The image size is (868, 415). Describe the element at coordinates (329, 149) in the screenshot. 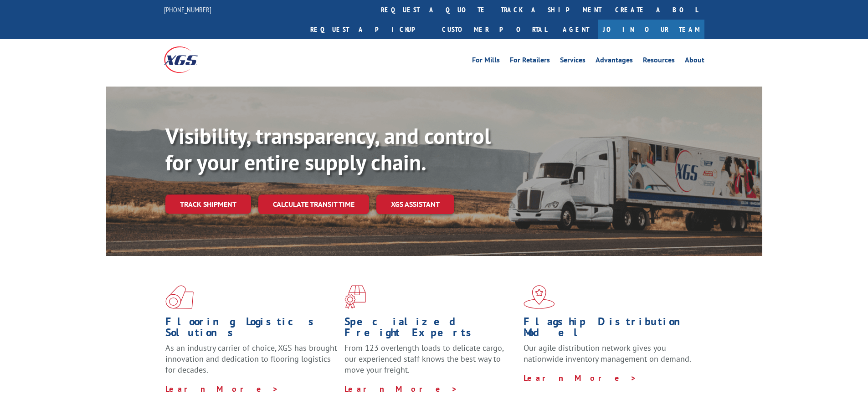

I see `b: Visibility, transparency, and control for your entire supply chain.` at that location.